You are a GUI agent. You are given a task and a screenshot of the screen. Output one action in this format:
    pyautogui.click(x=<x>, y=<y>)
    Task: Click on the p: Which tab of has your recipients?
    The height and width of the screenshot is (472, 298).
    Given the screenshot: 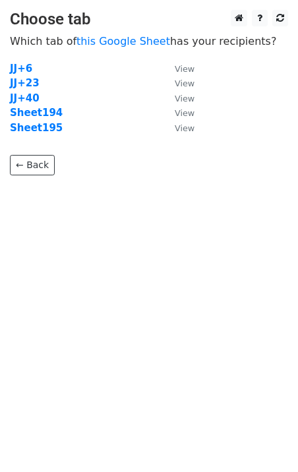 What is the action you would take?
    pyautogui.click(x=149, y=41)
    